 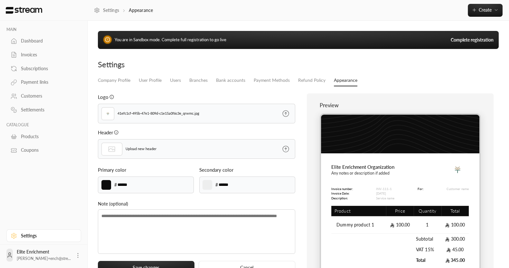 I want to click on p: Description:, so click(x=342, y=198).